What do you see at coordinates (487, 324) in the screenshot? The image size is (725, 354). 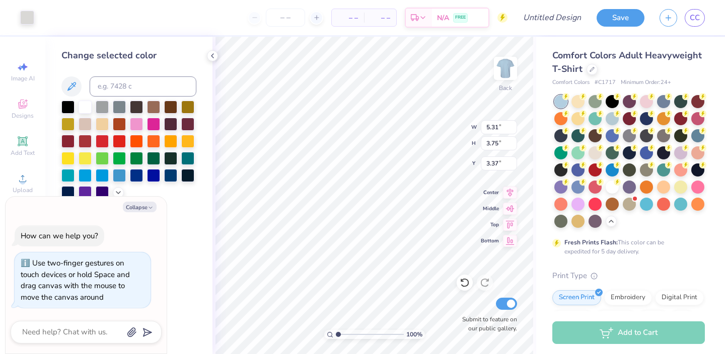 I see `label: Submit to feature on our public gallery.` at bounding box center [487, 324].